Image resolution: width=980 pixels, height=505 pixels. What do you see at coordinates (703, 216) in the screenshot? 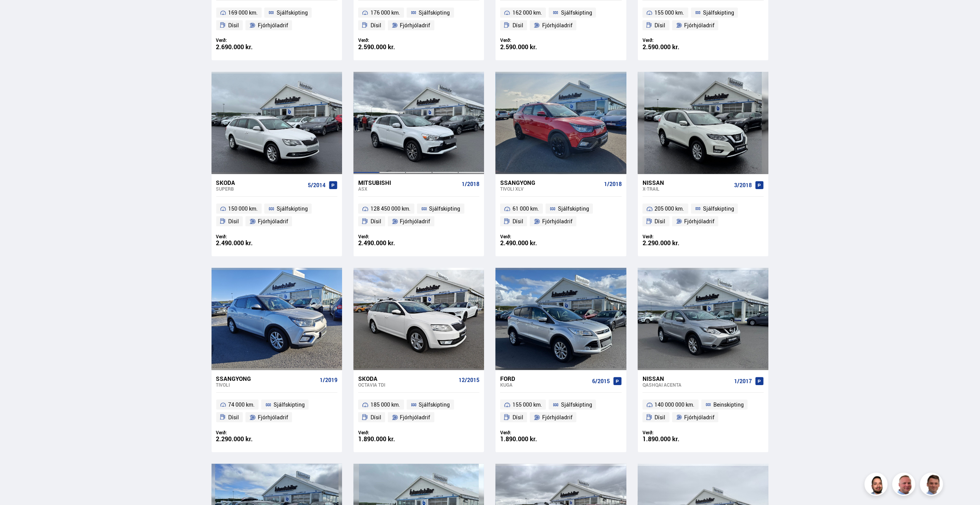
I see `a: Nissan X-Trail 3/2018 205 000 km. Sjálfskipting Dísil Fjórhjóladrif Verð: 2.290.000 kr.` at bounding box center [703, 216].